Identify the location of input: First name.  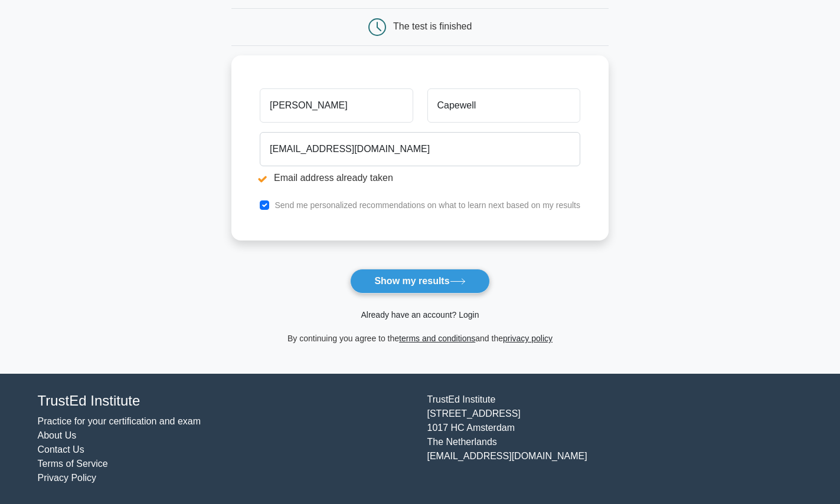
(336, 105).